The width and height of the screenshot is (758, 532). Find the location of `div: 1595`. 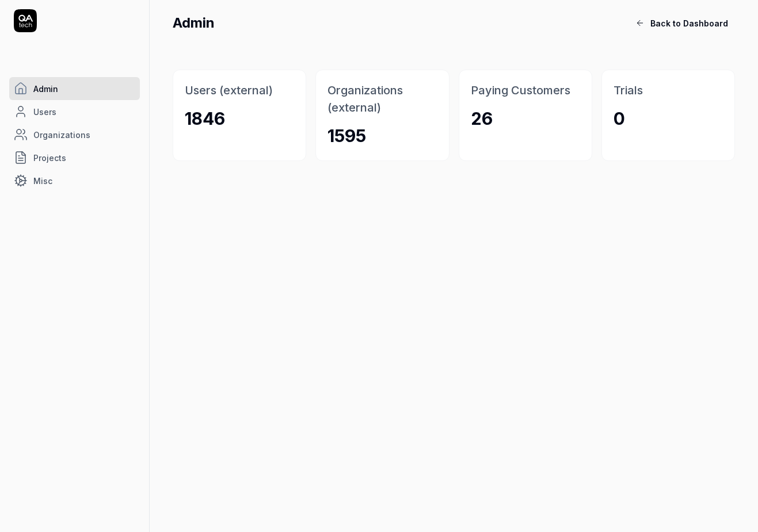

div: 1595 is located at coordinates (347, 136).